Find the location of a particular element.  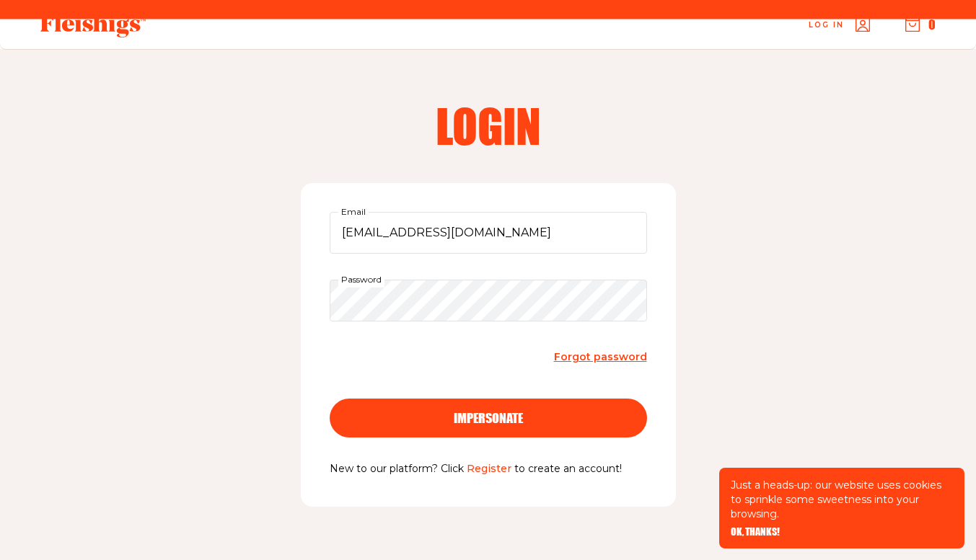

input: Email is located at coordinates (488, 233).